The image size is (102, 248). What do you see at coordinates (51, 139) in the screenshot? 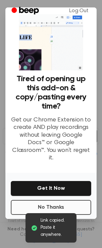
I see `p: Get our Chrome Extension to create AND play recordings without leaving Google Docs™ or Google Cla...` at bounding box center [51, 139].